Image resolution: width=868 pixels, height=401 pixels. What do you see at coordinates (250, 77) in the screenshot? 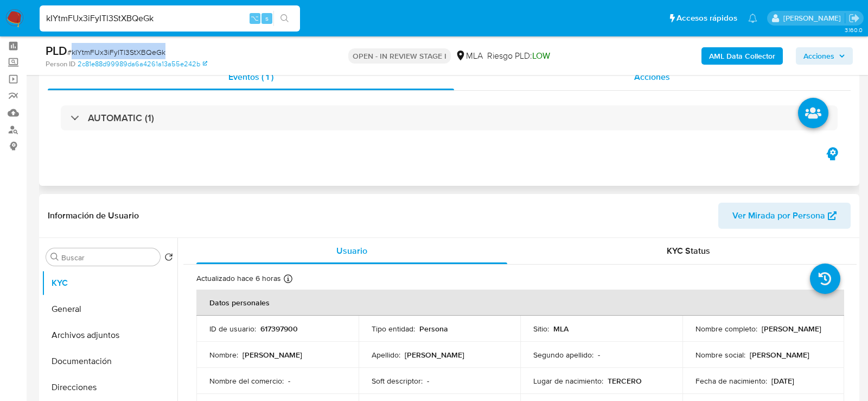
I see `span: Eventos ( 1 )` at bounding box center [250, 77].